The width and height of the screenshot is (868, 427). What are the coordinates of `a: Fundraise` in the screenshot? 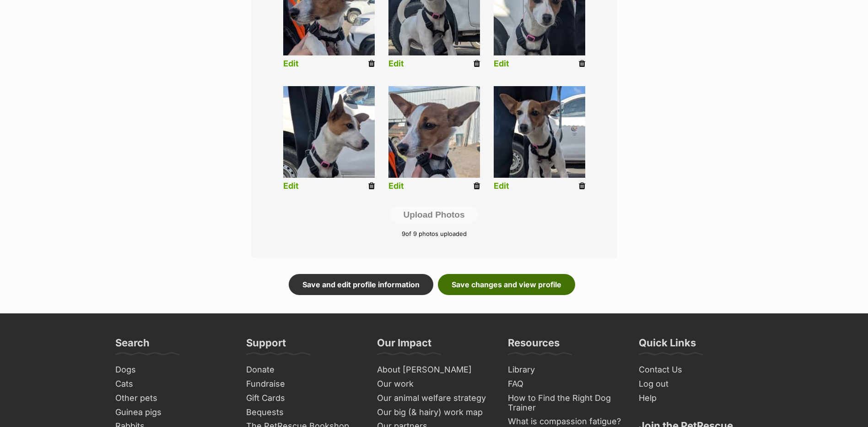 It's located at (303, 384).